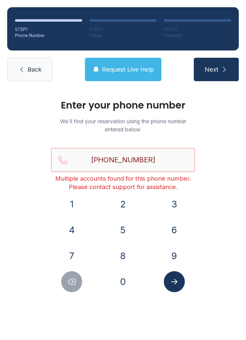 Image resolution: width=246 pixels, height=340 pixels. I want to click on button: 6, so click(175, 230).